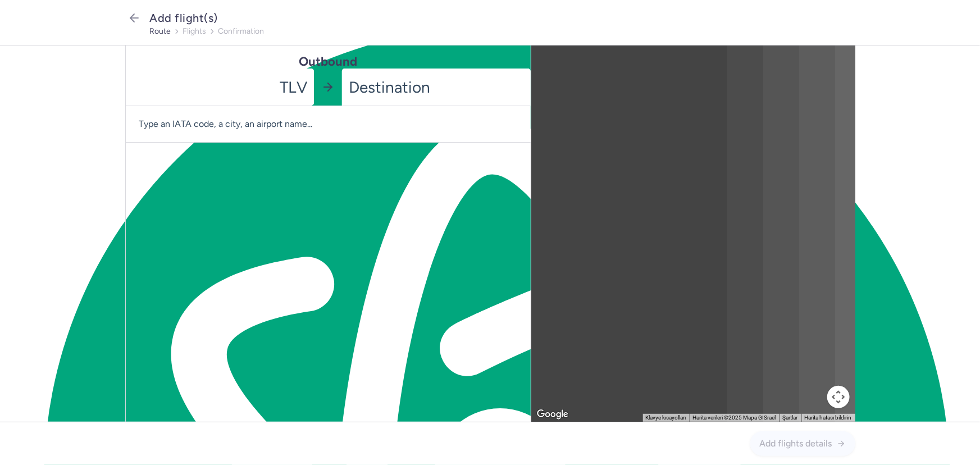 The image size is (980, 465). What do you see at coordinates (829, 417) in the screenshot?
I see `a: Harita hatası bildirin` at bounding box center [829, 417].